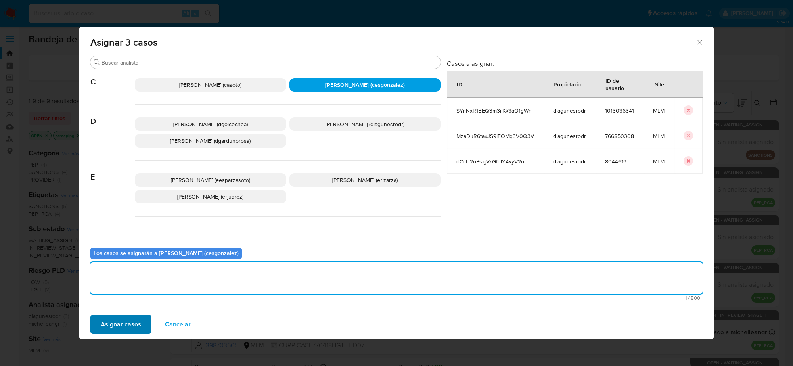 The height and width of the screenshot is (366, 793). Describe the element at coordinates (659, 84) in the screenshot. I see `div: Site` at that location.